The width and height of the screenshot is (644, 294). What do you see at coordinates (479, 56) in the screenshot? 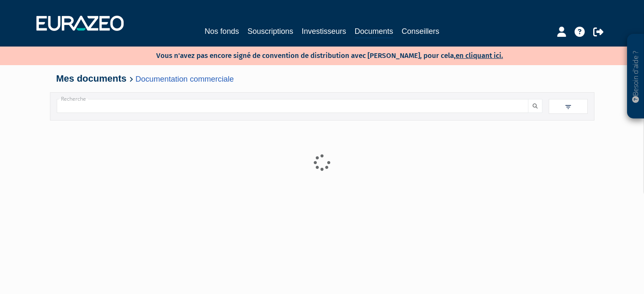
I see `a: en cliquant ici.` at bounding box center [479, 56].